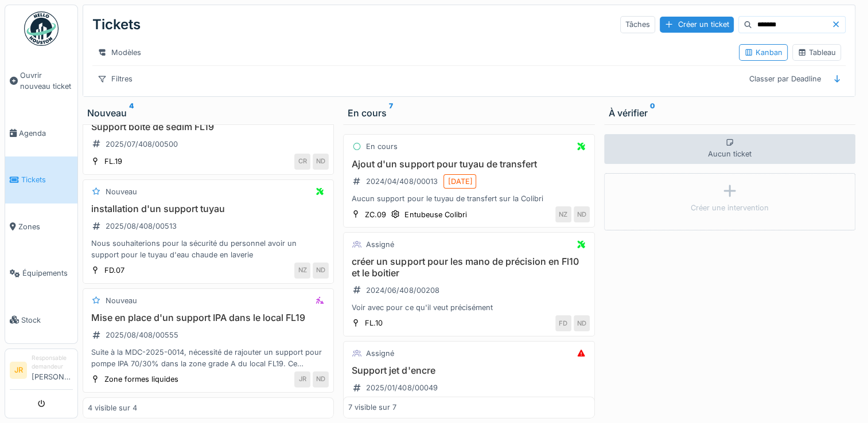 This screenshot has height=423, width=868. I want to click on div: 2024/04/408/00013, so click(402, 181).